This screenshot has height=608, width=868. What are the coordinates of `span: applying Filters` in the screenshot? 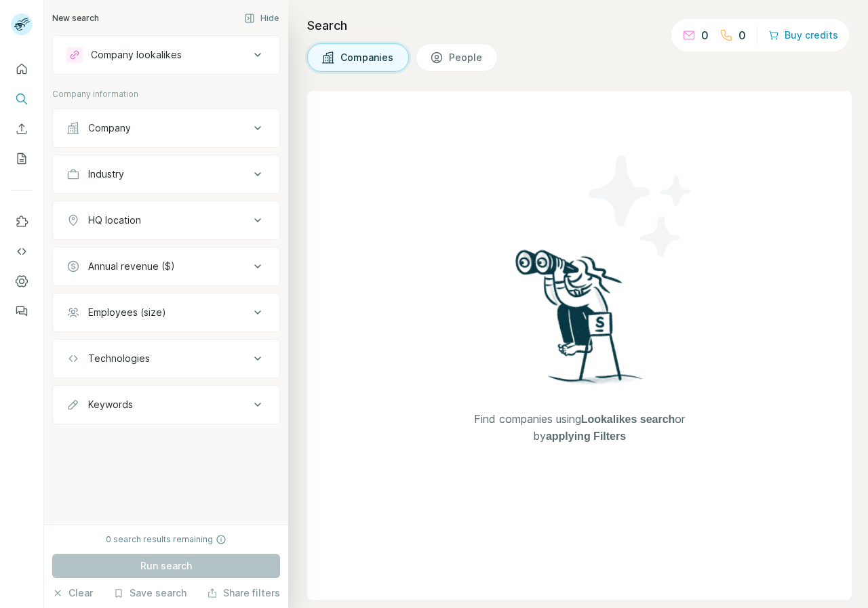 It's located at (586, 436).